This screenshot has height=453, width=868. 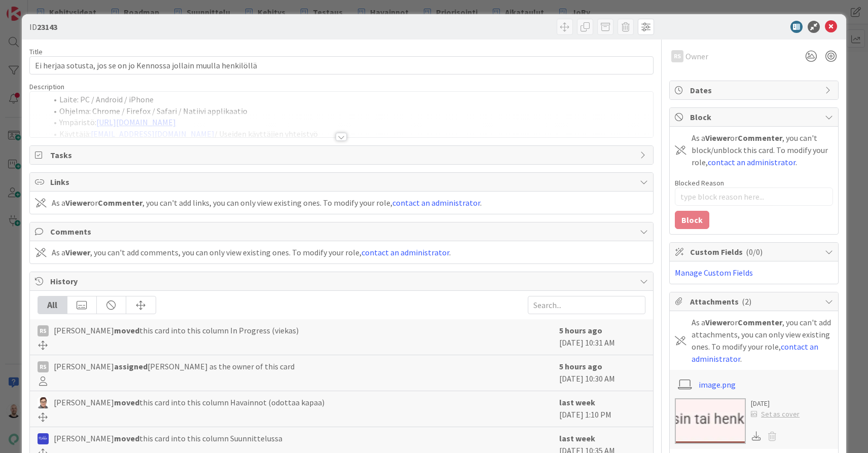 What do you see at coordinates (36, 52) in the screenshot?
I see `label: Title` at bounding box center [36, 52].